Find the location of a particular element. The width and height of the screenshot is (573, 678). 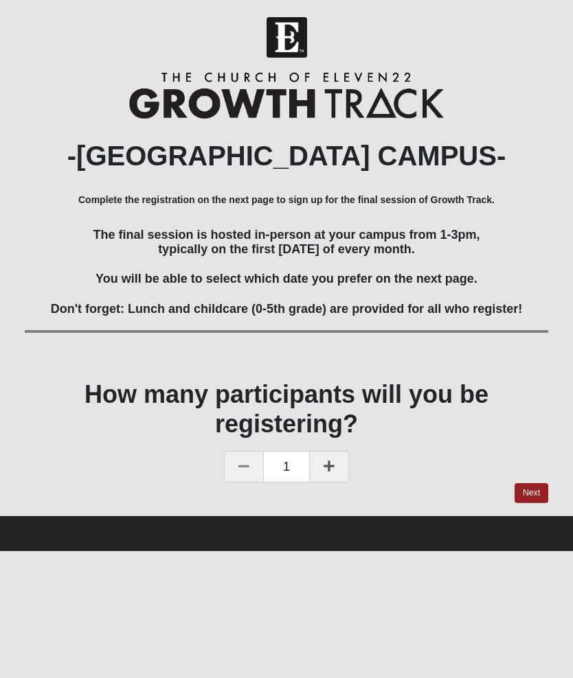

span: 1 is located at coordinates (286, 467).